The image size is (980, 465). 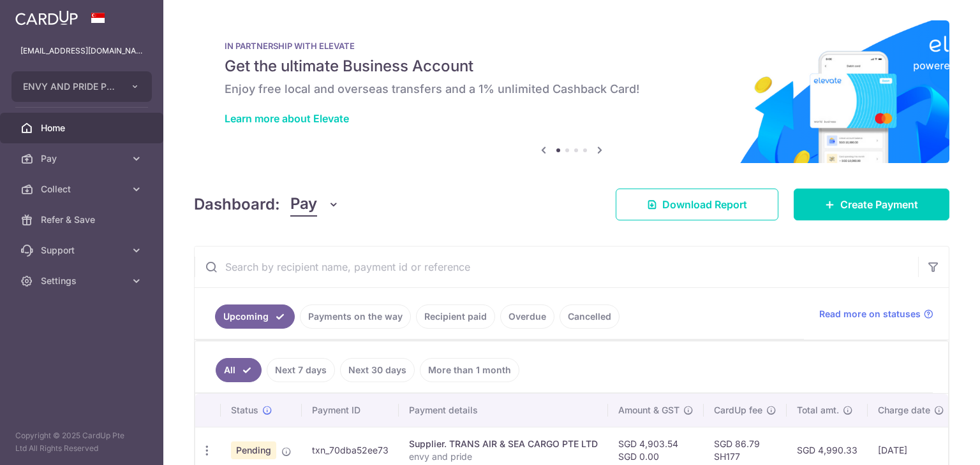 What do you see at coordinates (705, 205) in the screenshot?
I see `span: Download Report` at bounding box center [705, 205].